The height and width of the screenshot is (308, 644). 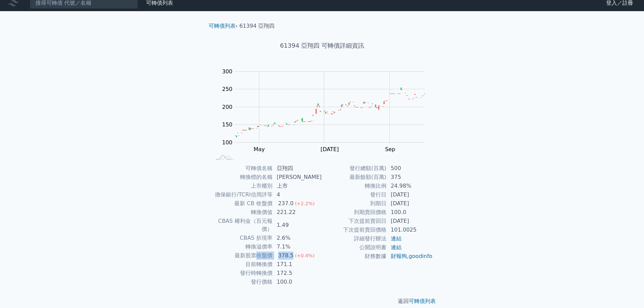 What do you see at coordinates (227, 107) in the screenshot?
I see `tspan: 200` at bounding box center [227, 107].